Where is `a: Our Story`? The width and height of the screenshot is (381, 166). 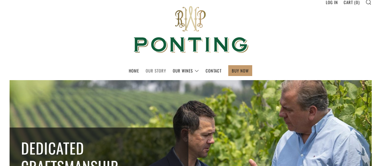
a: Our Story is located at coordinates (156, 71).